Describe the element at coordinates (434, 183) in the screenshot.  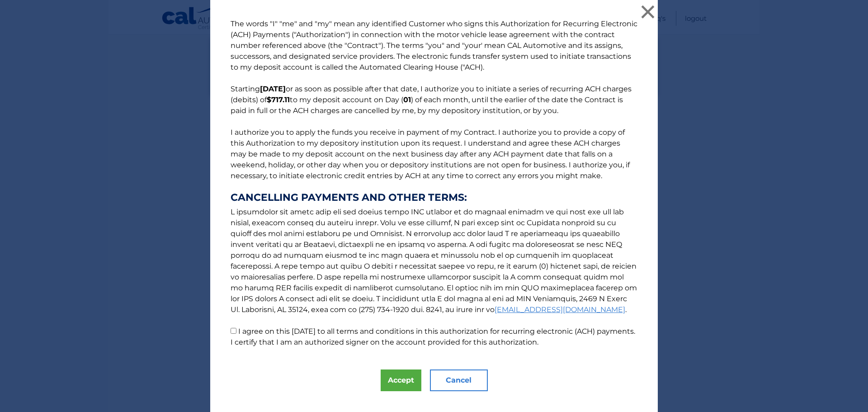
I see `p: The words "I" "me" and "my" mean any identified Customer who signs this Authorization for Recurri...` at that location.